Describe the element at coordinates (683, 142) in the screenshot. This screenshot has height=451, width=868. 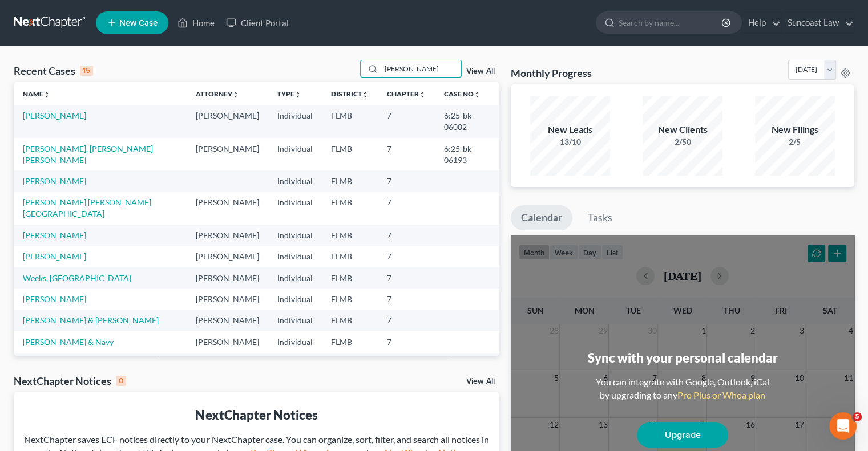
I see `div: 2/50` at that location.